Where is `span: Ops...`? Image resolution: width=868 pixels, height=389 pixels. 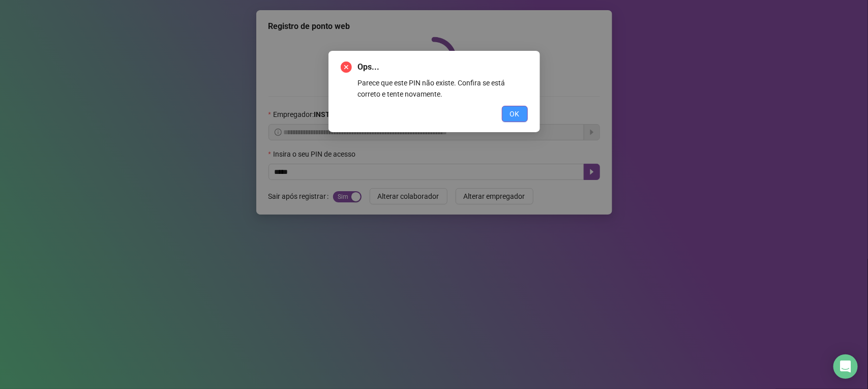 span: Ops... is located at coordinates (443, 67).